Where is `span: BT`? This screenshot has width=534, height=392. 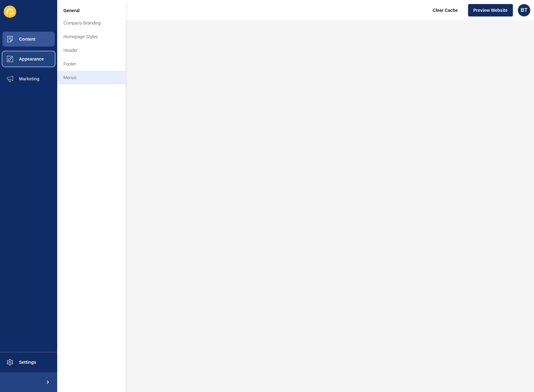 span: BT is located at coordinates (524, 10).